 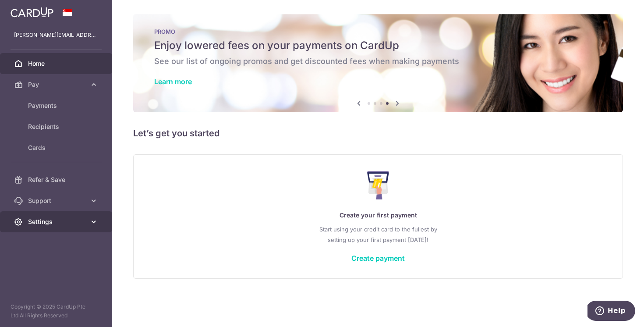 I want to click on p: Create your first payment, so click(x=378, y=215).